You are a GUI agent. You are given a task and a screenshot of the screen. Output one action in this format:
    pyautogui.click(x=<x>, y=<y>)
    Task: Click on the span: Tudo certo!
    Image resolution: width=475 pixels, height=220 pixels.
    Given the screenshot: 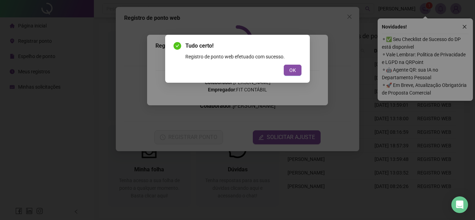 What is the action you would take?
    pyautogui.click(x=243, y=46)
    